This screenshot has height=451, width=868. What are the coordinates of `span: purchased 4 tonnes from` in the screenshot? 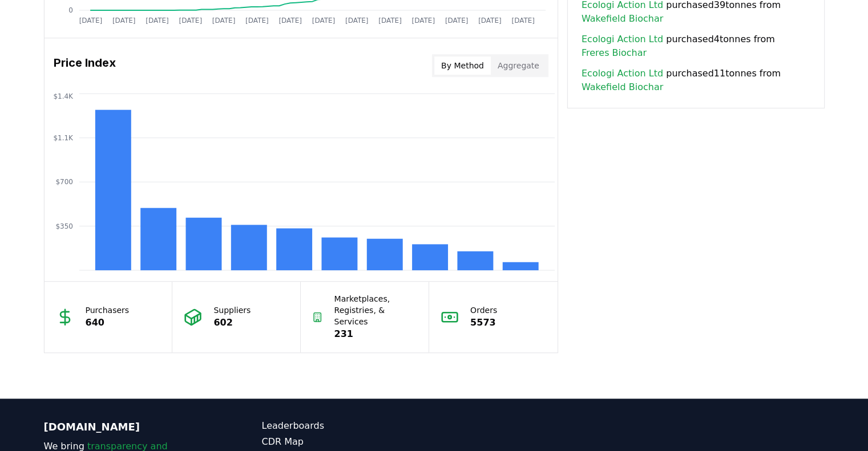 It's located at (696, 46).